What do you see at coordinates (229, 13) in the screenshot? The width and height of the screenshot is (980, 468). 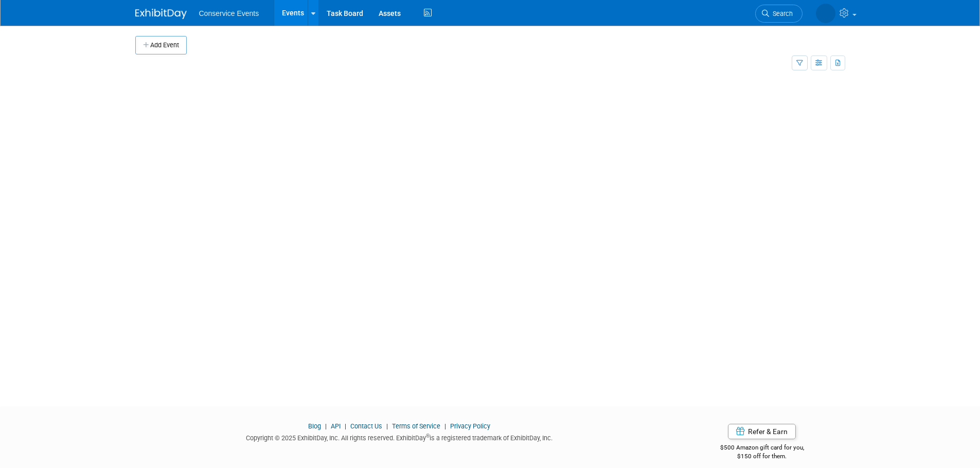 I see `span: Conservice Events` at bounding box center [229, 13].